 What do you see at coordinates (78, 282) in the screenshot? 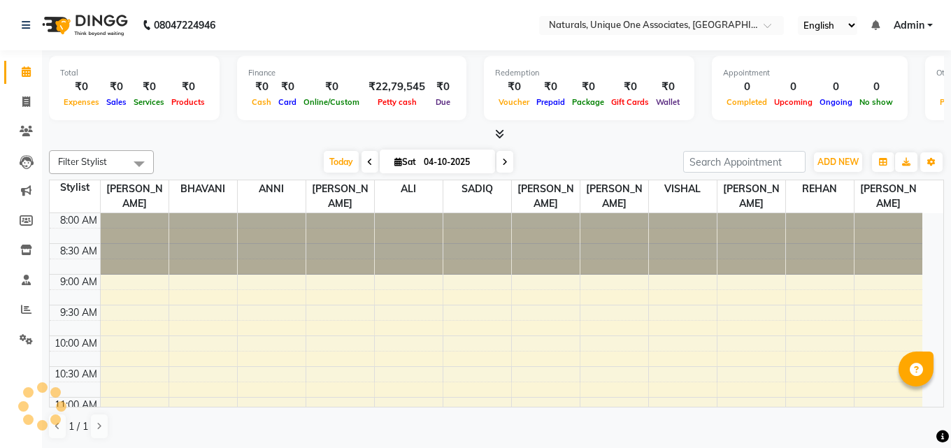
I see `div: 9:00 AM` at bounding box center [78, 282].